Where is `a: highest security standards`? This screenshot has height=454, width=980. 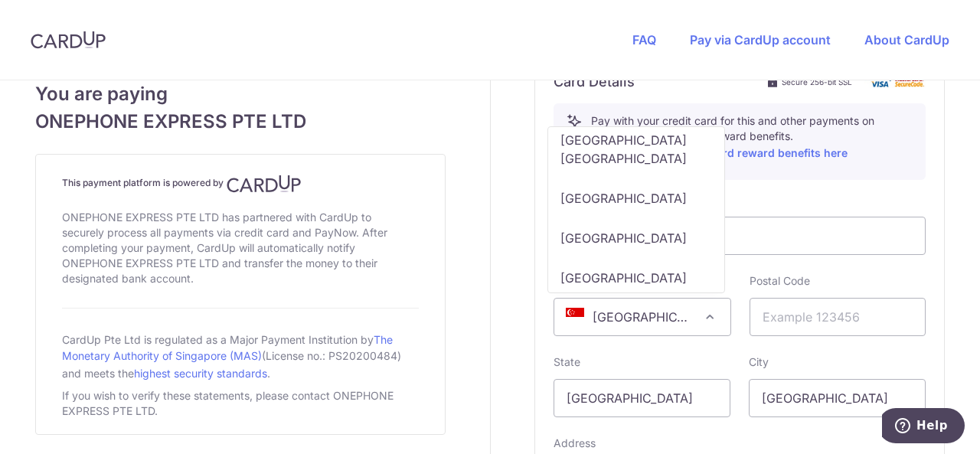
a: highest security standards is located at coordinates (201, 372).